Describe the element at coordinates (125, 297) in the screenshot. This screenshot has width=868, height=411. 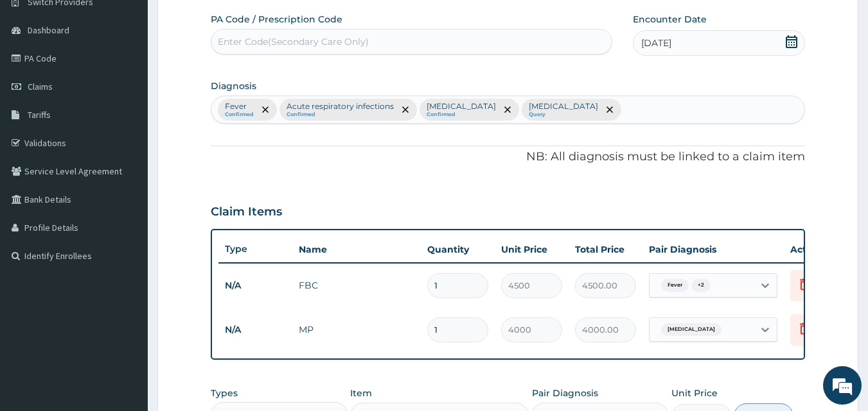
I see `textarea: Type your message and hit 'Enter'` at that location.